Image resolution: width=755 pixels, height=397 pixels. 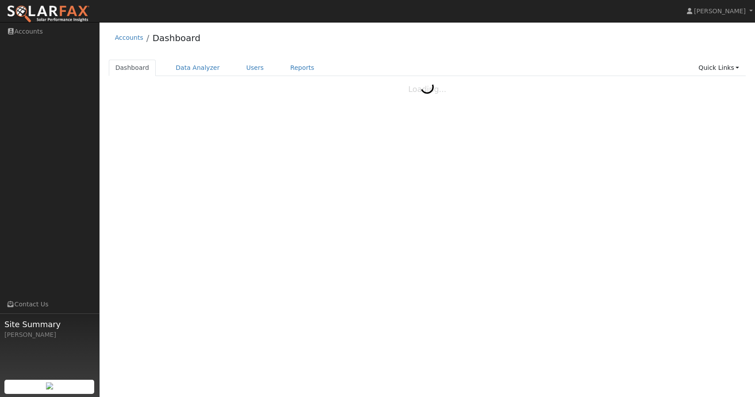 What do you see at coordinates (302, 68) in the screenshot?
I see `a: Reports` at bounding box center [302, 68].